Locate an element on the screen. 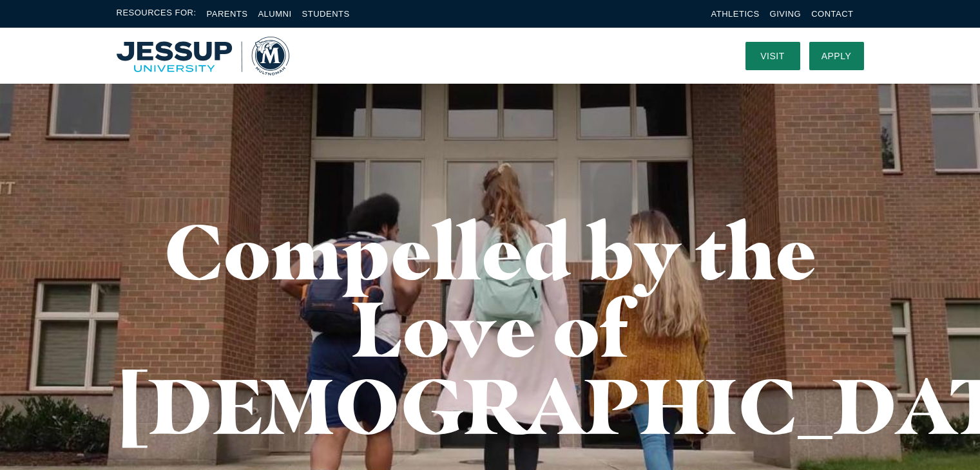 The height and width of the screenshot is (470, 980). img: Multnomah University Logo is located at coordinates (203, 56).